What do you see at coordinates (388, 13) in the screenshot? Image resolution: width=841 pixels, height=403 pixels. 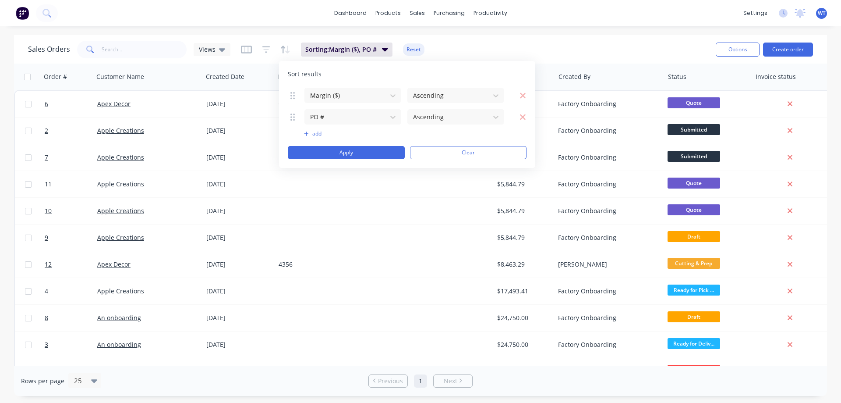 I see `div: products` at bounding box center [388, 13].